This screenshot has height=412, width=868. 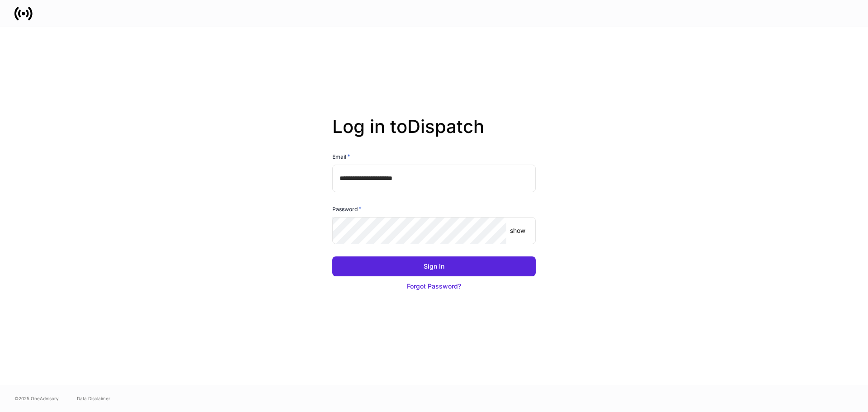 I want to click on div: Forgot Password?, so click(x=434, y=286).